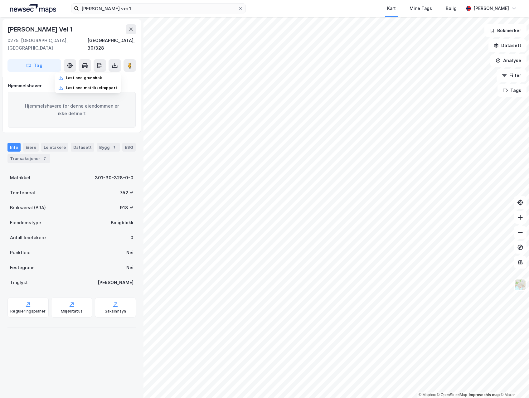 This screenshot has width=529, height=398. What do you see at coordinates (427, 395) in the screenshot?
I see `a: Mapbox` at bounding box center [427, 395].